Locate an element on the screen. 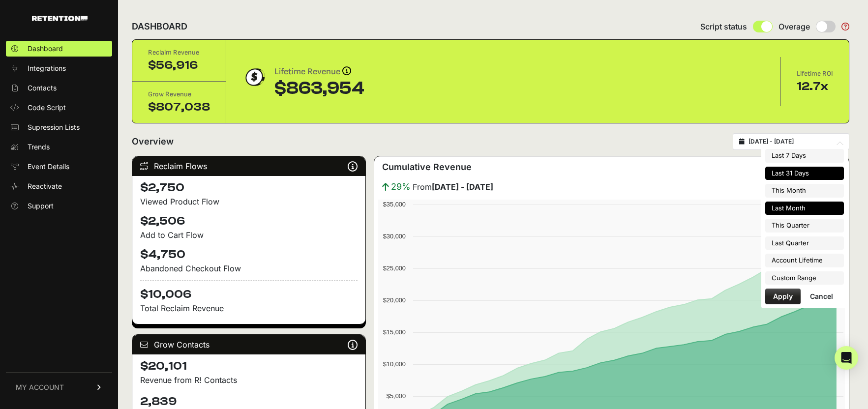  span: Reactivate is located at coordinates (45, 186).